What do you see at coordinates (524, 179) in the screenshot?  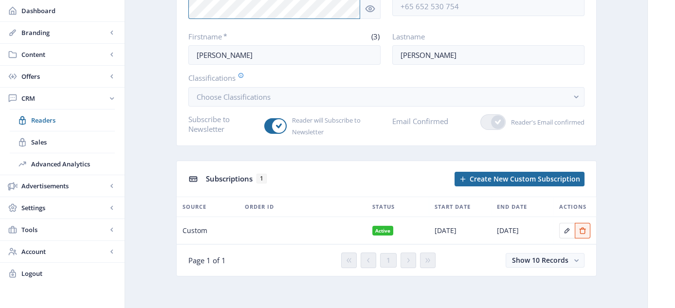 I see `span: Create New Custom Subscription` at bounding box center [524, 179].